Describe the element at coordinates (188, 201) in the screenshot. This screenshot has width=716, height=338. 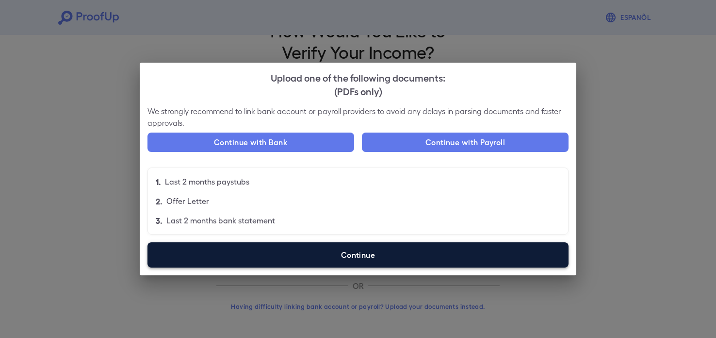
I see `p: Offer Letter` at that location.